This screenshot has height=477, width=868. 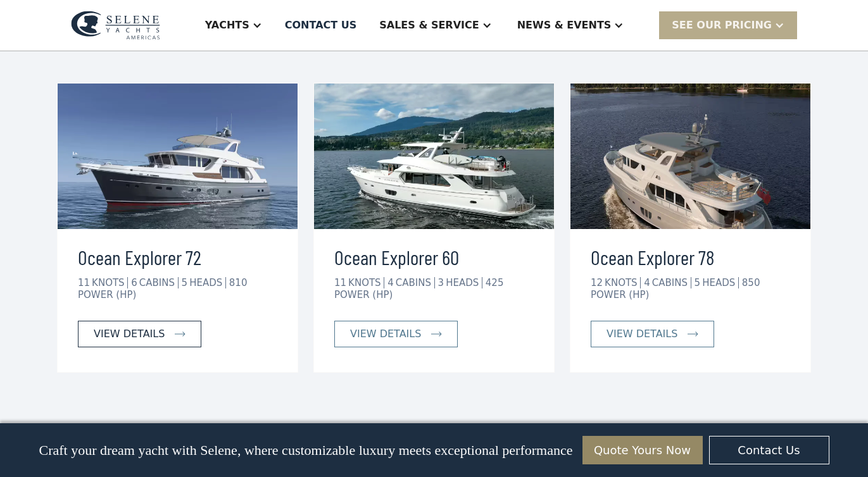 I want to click on div: 850, so click(x=751, y=283).